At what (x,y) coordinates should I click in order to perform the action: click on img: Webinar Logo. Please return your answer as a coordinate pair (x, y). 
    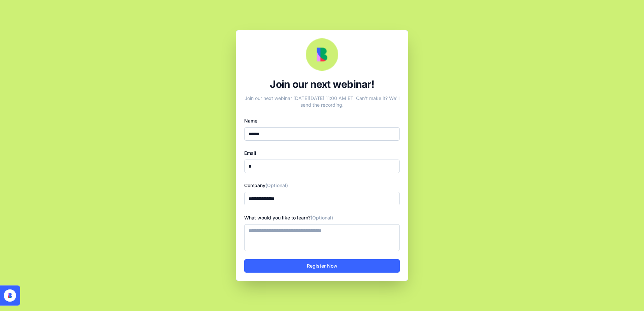
    Looking at the image, I should click on (322, 55).